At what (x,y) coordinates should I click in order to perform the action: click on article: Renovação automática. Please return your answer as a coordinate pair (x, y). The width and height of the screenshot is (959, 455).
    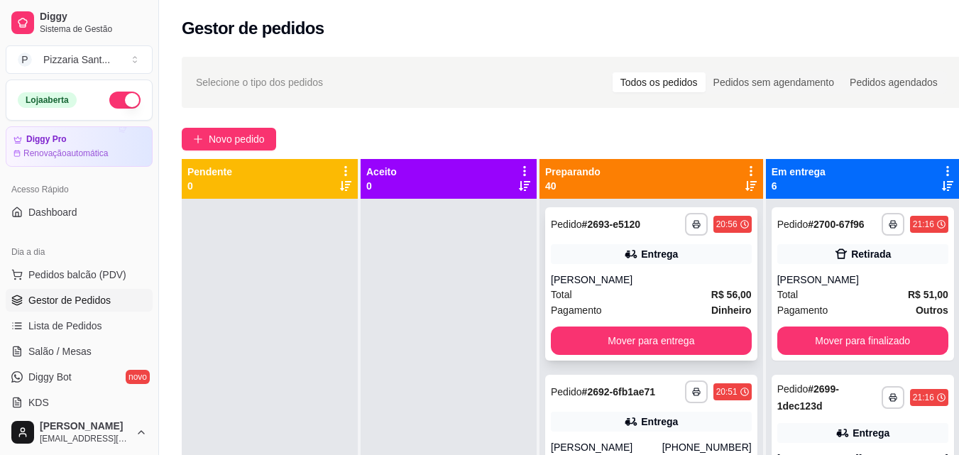
    Looking at the image, I should click on (65, 153).